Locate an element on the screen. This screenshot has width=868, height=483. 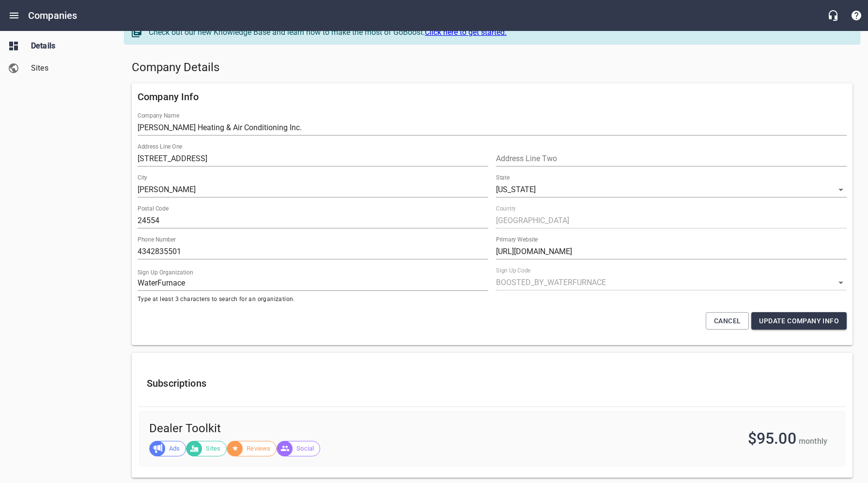
span: Update Company Info is located at coordinates (798, 321).